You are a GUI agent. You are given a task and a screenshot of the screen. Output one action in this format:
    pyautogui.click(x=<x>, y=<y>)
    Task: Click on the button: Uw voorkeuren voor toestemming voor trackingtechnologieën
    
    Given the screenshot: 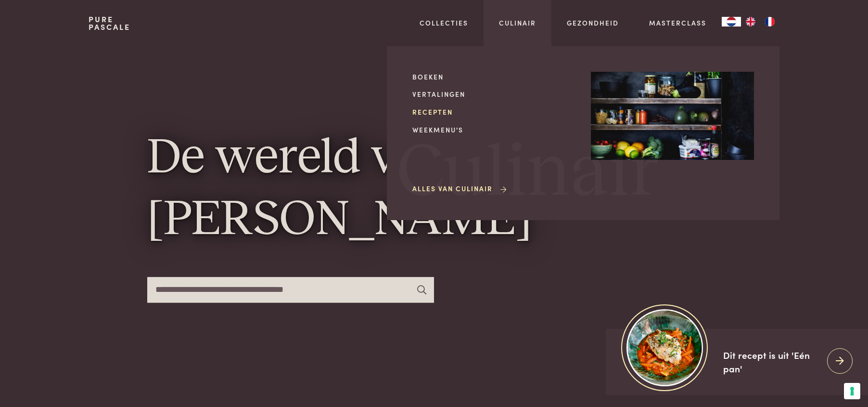 What is the action you would take?
    pyautogui.click(x=852, y=391)
    